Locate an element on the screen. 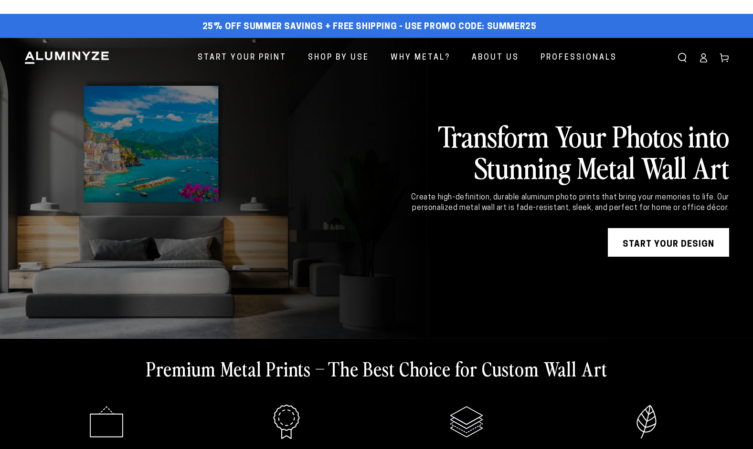 This screenshot has width=753, height=449. a: Shop By Use is located at coordinates (339, 58).